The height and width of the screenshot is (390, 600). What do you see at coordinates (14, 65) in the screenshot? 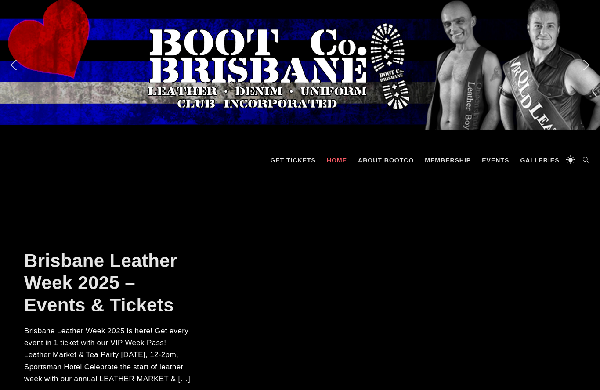
I see `img: previous arrow` at bounding box center [14, 65].